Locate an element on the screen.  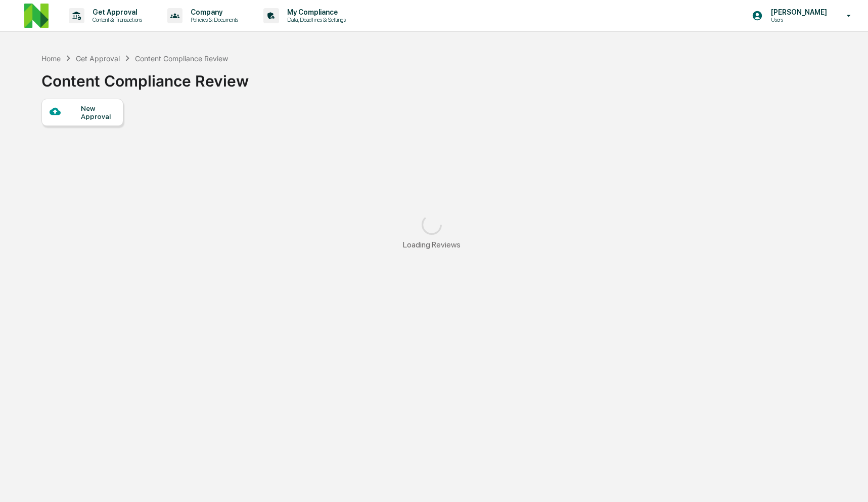
p: Get Approval is located at coordinates (116, 12).